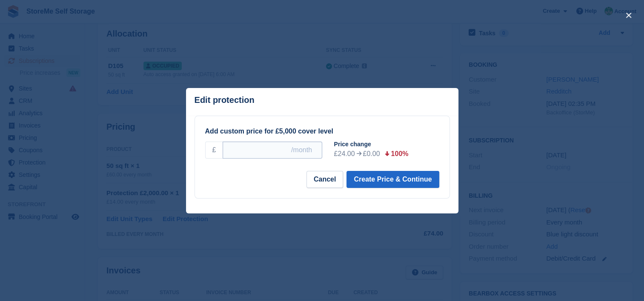 The image size is (644, 301). I want to click on div: £24.00, so click(344, 154).